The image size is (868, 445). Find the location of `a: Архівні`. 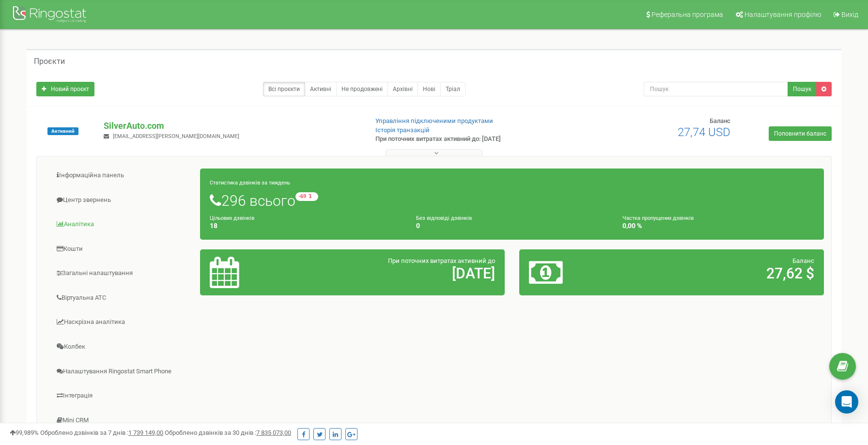

a: Архівні is located at coordinates (403, 89).